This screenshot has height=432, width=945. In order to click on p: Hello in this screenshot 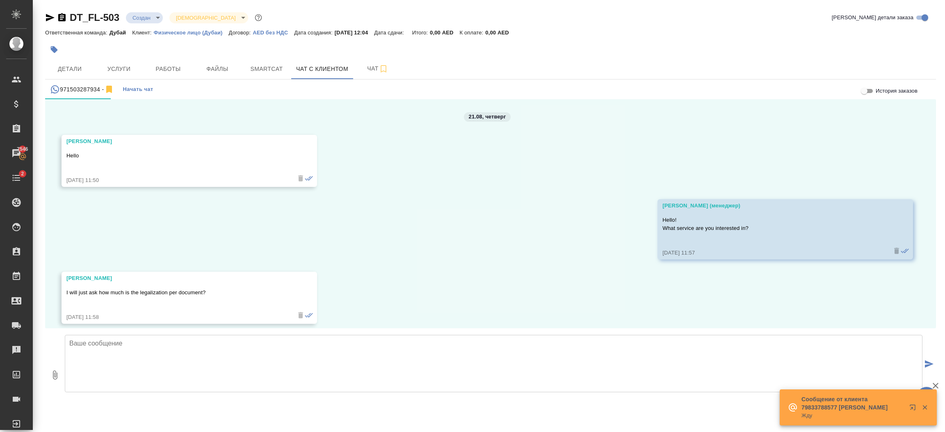, I will do `click(177, 156)`.